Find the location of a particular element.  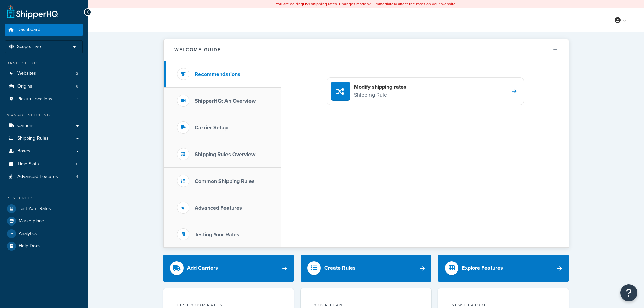

a: Add Carriers is located at coordinates (228, 268).